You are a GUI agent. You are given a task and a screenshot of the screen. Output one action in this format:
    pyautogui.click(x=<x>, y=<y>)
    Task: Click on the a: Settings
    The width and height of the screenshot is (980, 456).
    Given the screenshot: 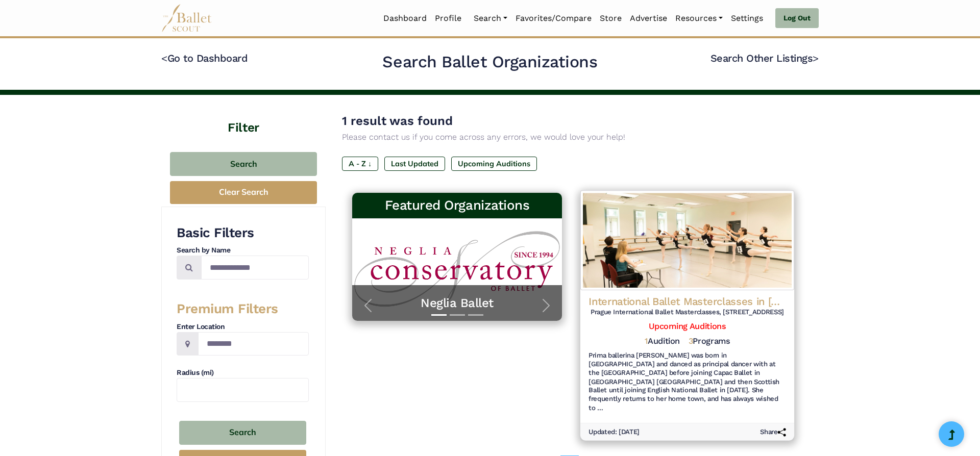 What is the action you would take?
    pyautogui.click(x=746, y=18)
    